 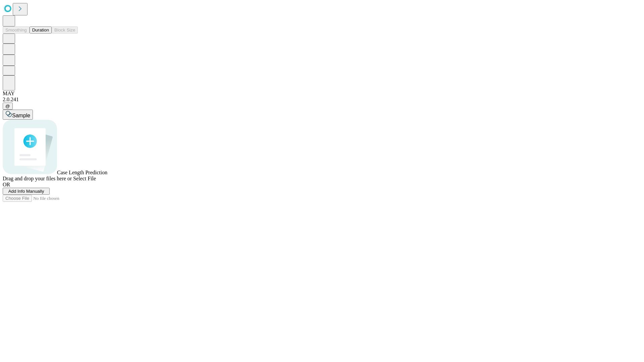 I want to click on span: Select File, so click(x=85, y=178).